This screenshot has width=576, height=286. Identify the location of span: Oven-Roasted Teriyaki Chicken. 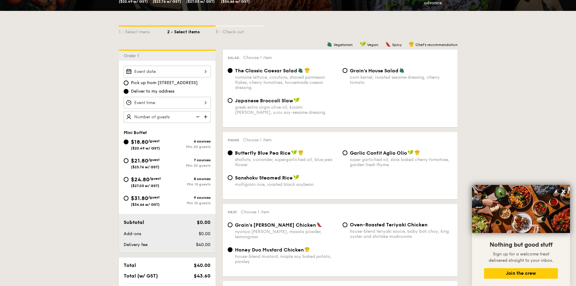
(389, 225).